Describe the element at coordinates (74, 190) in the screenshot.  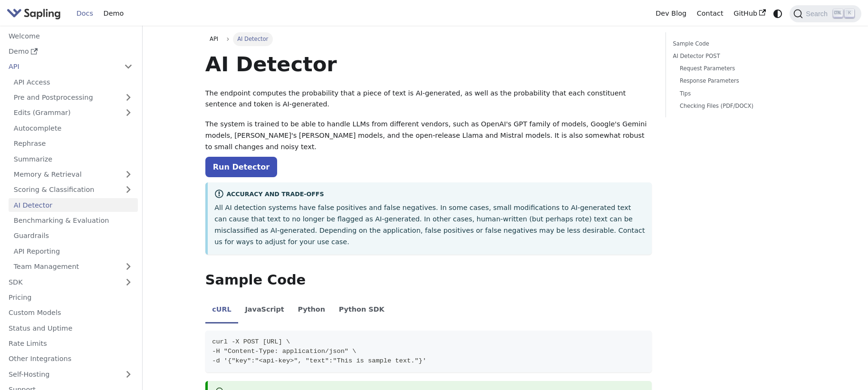
I see `a: Scoring & Classification` at that location.